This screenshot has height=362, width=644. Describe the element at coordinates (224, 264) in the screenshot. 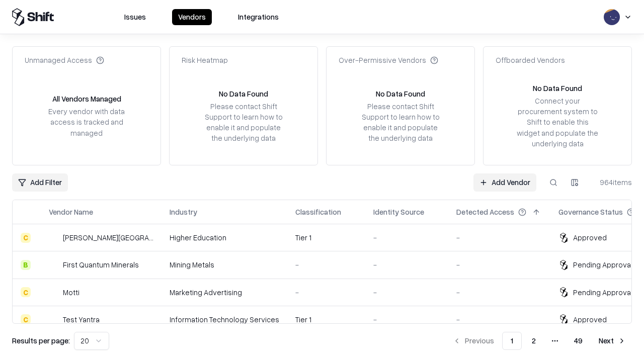

I see `div: Mining Metals` at that location.